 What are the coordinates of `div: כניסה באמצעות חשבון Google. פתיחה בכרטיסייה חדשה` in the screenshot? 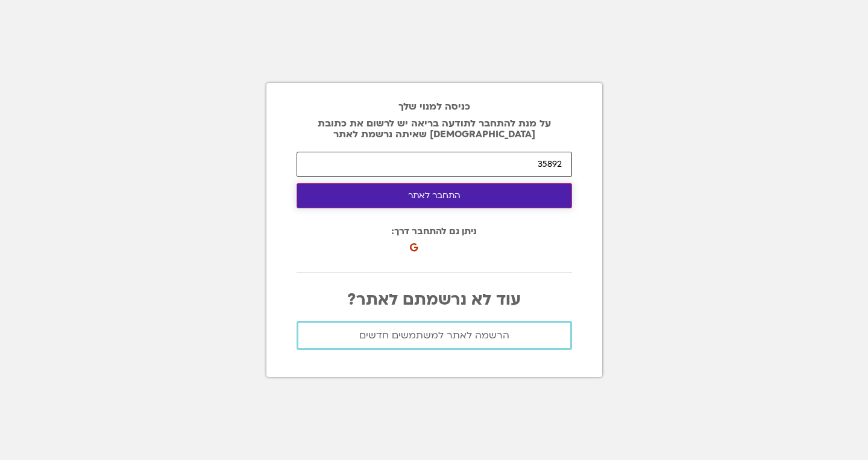 It's located at (472, 243).